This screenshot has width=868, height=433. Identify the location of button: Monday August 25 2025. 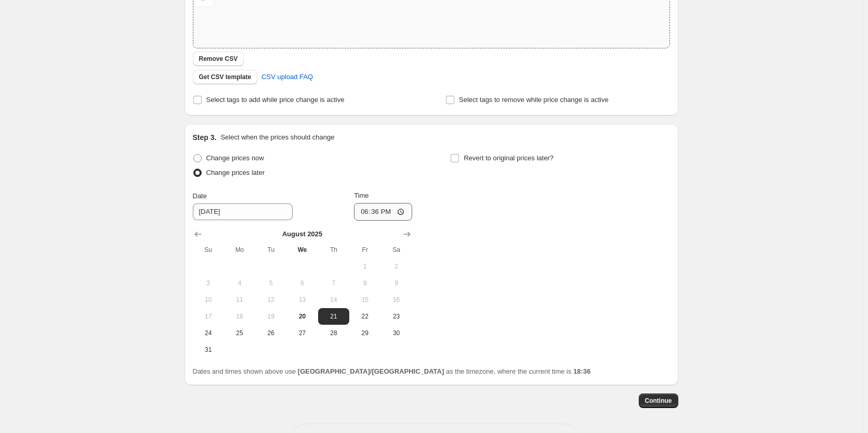
(240, 333).